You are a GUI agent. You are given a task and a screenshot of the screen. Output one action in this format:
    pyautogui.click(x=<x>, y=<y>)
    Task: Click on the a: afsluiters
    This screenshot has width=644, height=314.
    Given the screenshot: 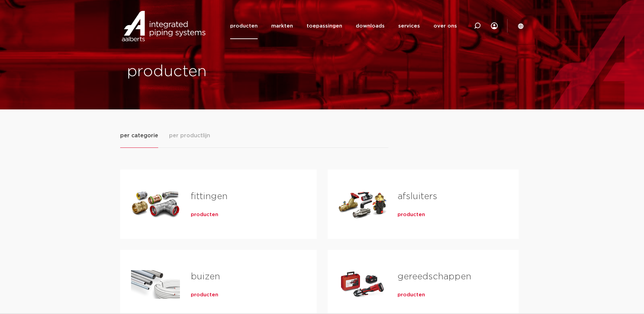 What is the action you would take?
    pyautogui.click(x=417, y=196)
    